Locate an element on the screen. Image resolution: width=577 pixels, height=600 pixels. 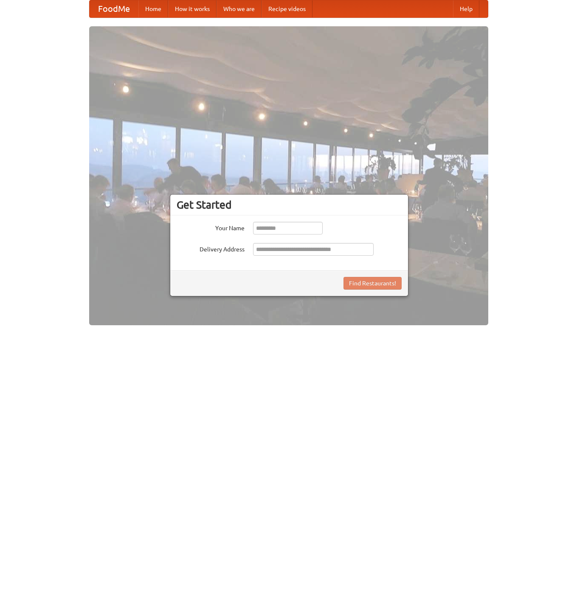
a: Who we are is located at coordinates (239, 9).